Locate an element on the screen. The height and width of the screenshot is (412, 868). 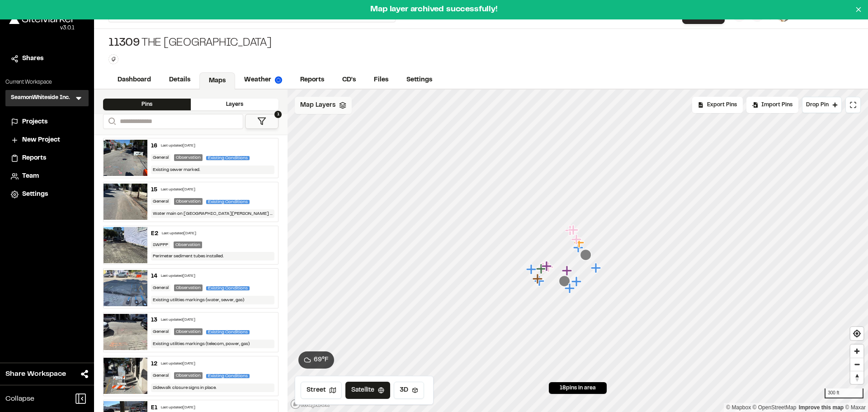
span: Collapse is located at coordinates (20, 399).